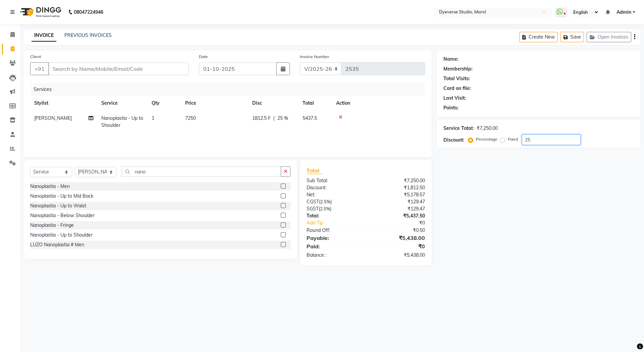 This screenshot has height=352, width=644. Describe the element at coordinates (215, 103) in the screenshot. I see `th: Price` at that location.